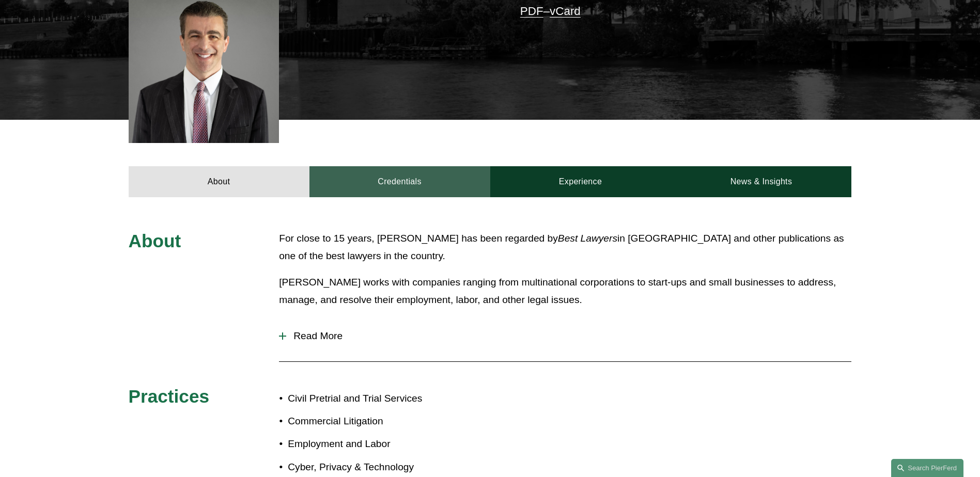  What do you see at coordinates (219, 182) in the screenshot?
I see `a: About` at bounding box center [219, 182].